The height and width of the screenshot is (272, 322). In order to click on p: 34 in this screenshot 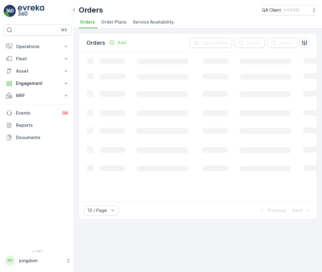, I will do `click(65, 113)`.